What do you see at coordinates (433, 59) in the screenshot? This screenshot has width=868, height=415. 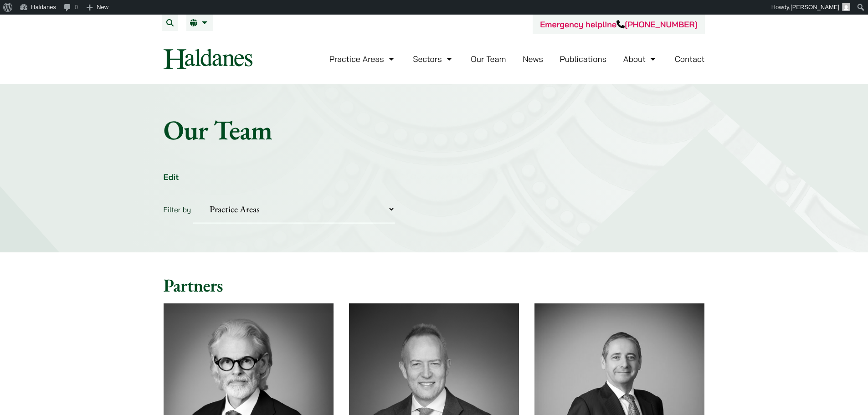 I see `a: Sectors` at bounding box center [433, 59].